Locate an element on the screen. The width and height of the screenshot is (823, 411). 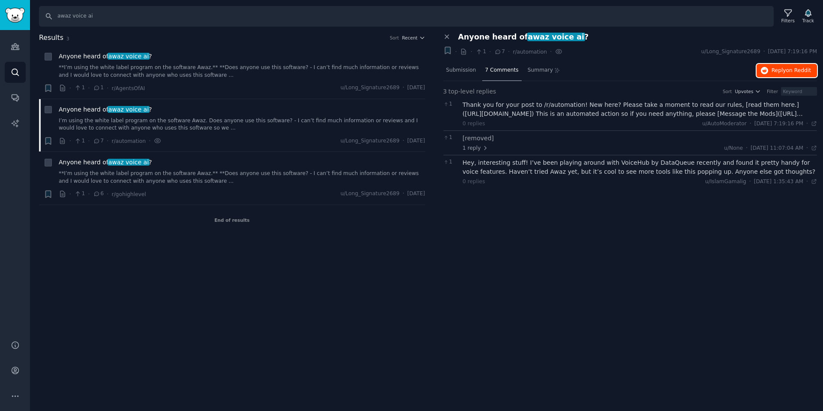
div: Filters is located at coordinates (788, 21).